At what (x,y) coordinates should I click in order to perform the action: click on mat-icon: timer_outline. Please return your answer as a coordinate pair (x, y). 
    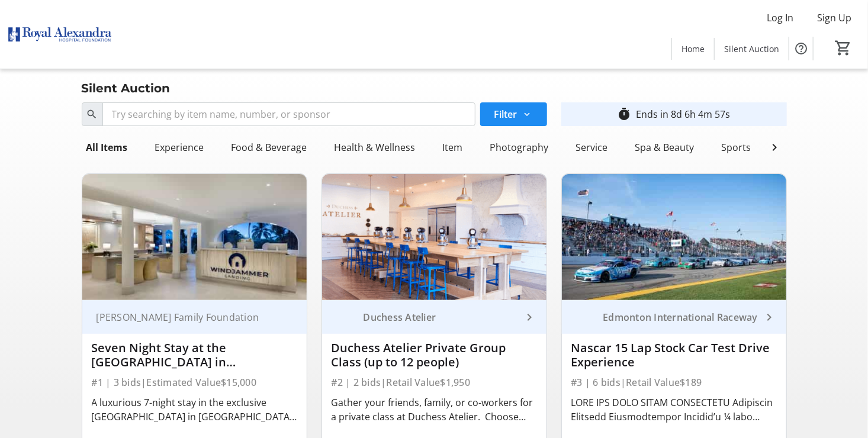
    Looking at the image, I should click on (625, 114).